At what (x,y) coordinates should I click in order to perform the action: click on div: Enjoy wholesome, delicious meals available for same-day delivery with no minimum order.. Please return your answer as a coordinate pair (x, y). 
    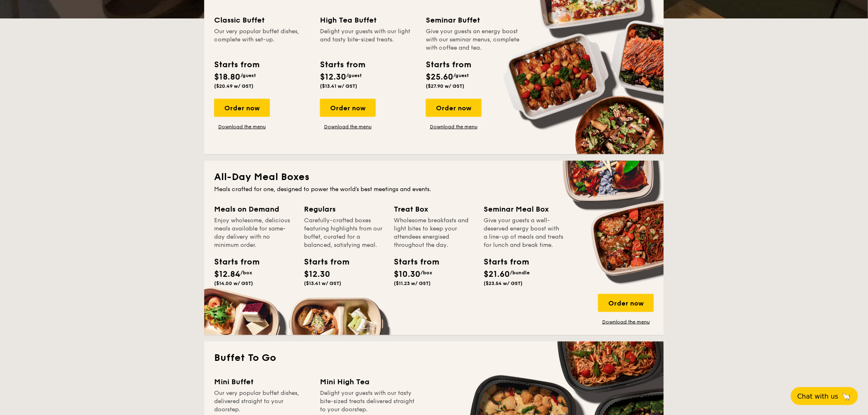
    Looking at the image, I should click on (254, 233).